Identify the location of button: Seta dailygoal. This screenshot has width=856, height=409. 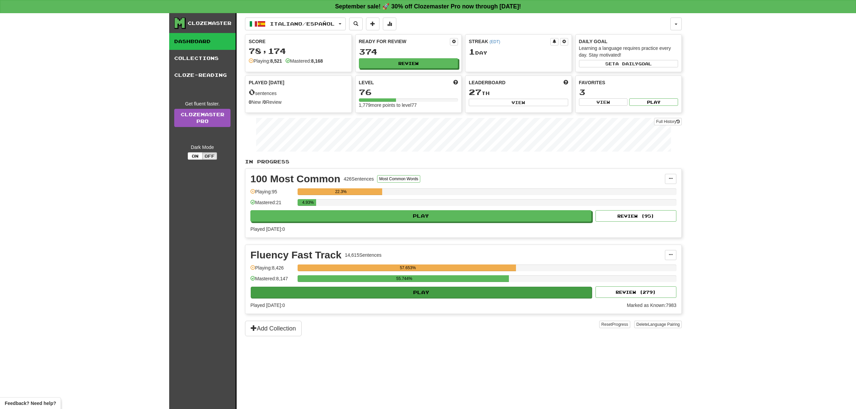
(629, 64).